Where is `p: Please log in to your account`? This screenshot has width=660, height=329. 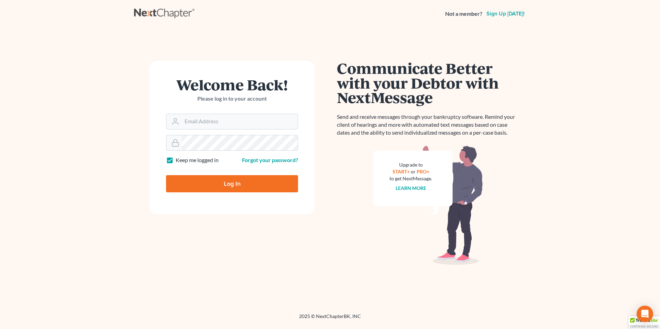 p: Please log in to your account is located at coordinates (232, 99).